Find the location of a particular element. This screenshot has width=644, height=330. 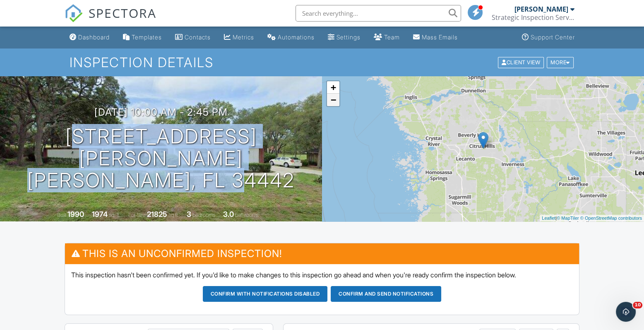

a: Team is located at coordinates (386, 37).